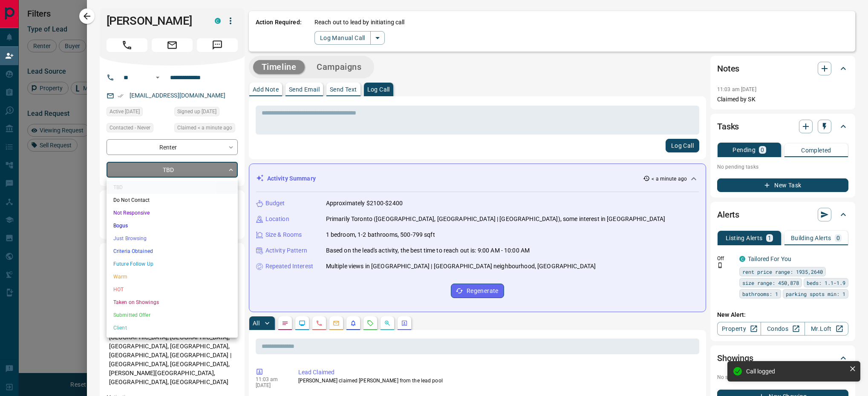 Image resolution: width=868 pixels, height=396 pixels. What do you see at coordinates (172, 213) in the screenshot?
I see `li: Not Responsive` at bounding box center [172, 213].